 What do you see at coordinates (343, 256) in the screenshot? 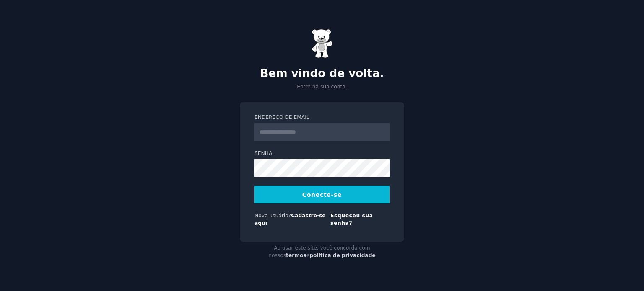
I see `font: política de privacidade` at bounding box center [343, 256].